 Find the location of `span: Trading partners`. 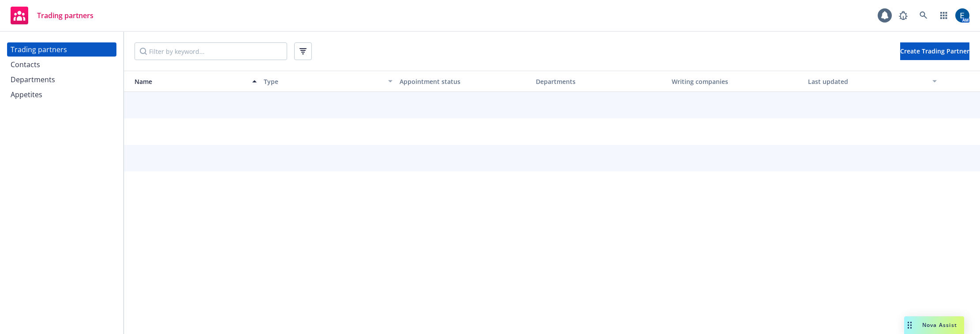

span: Trading partners is located at coordinates (65, 15).